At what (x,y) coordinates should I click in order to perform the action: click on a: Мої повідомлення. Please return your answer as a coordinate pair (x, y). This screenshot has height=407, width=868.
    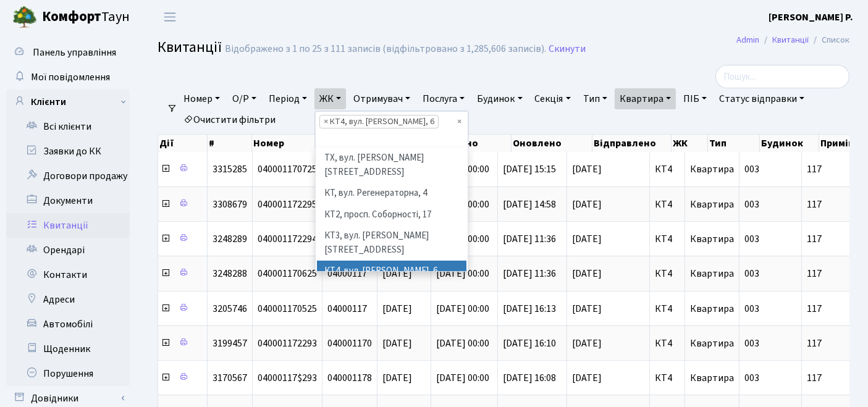
    Looking at the image, I should click on (68, 77).